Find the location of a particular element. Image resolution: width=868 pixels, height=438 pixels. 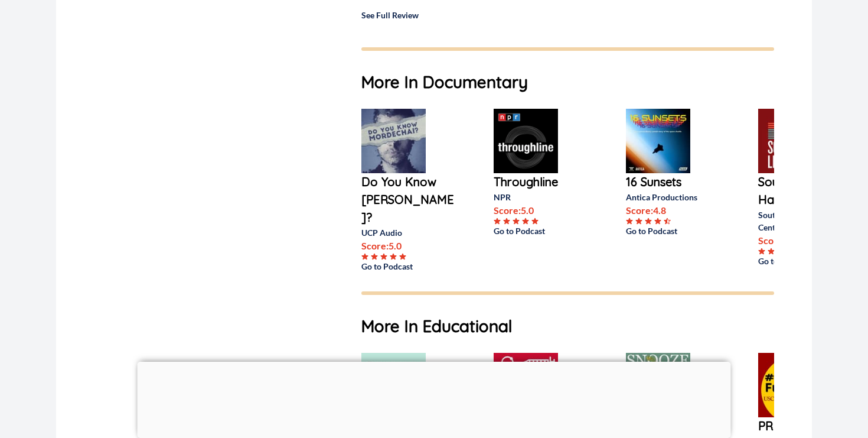

img: Drugs and Stuff: A Podcast from the Drug Policy Alliance is located at coordinates (526, 385).